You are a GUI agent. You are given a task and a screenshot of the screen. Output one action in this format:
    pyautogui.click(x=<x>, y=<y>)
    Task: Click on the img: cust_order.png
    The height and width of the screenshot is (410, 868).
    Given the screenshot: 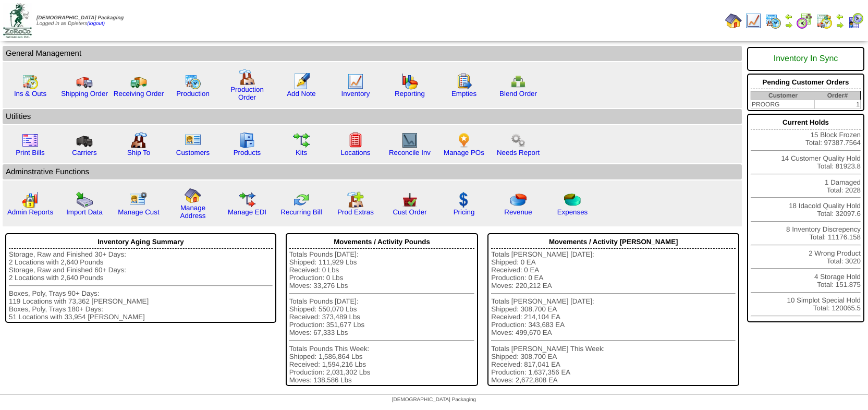 What is the action you would take?
    pyautogui.click(x=410, y=200)
    